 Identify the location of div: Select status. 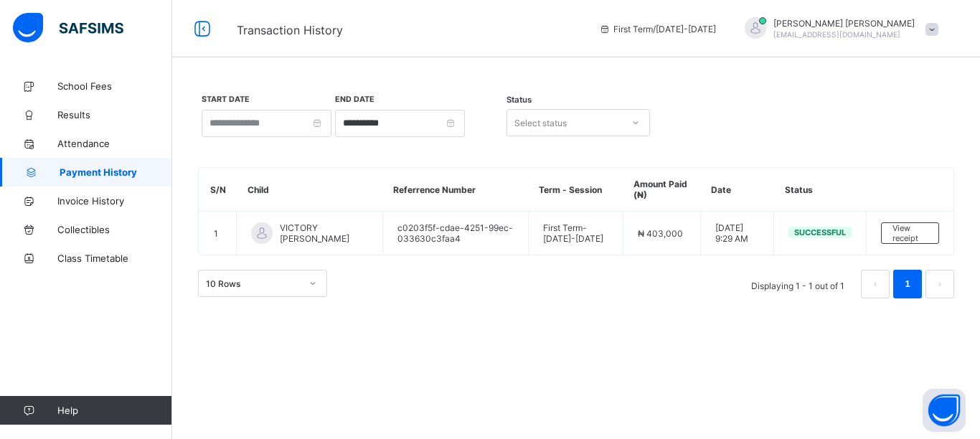
(540, 123).